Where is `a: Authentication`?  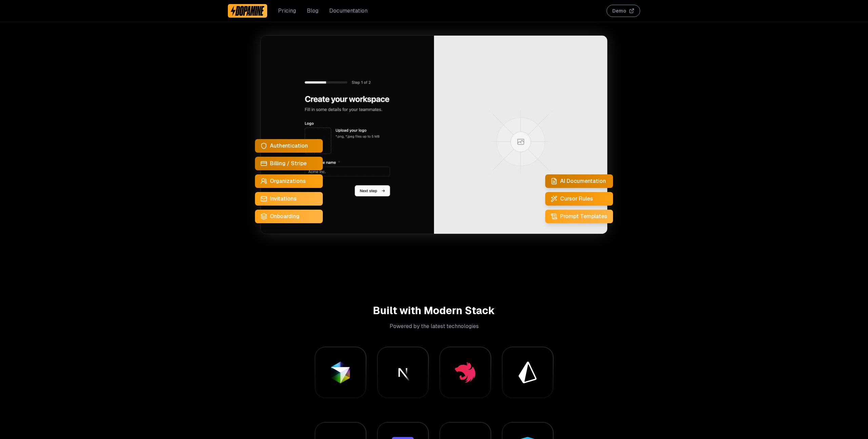
a: Authentication is located at coordinates (289, 146).